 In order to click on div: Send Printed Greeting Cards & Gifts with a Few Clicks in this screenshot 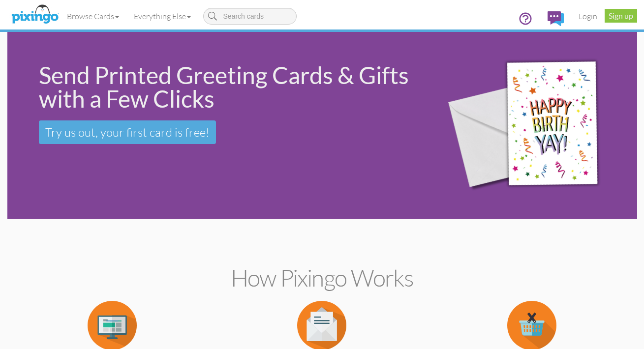, I will do `click(229, 87)`.